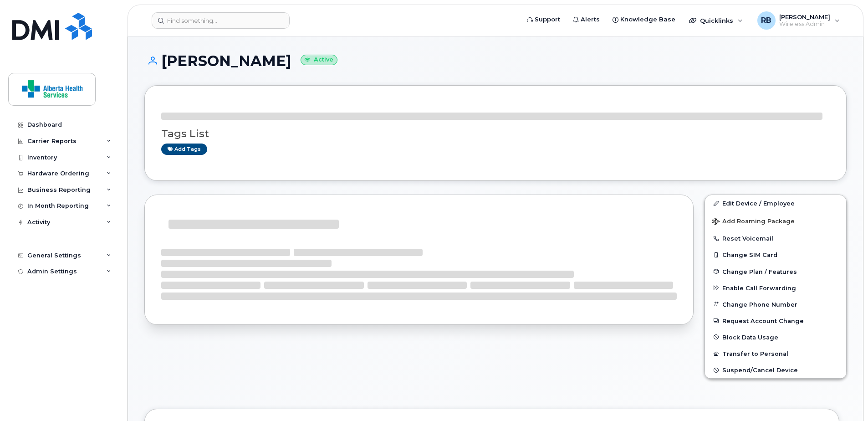  I want to click on small: Active, so click(319, 59).